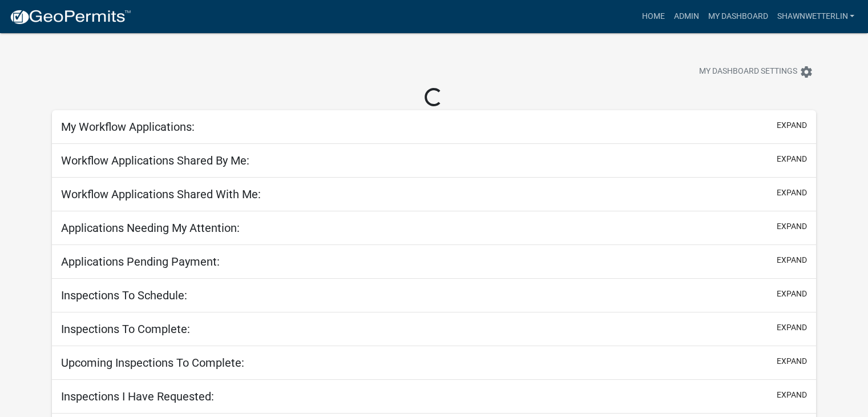 Image resolution: width=868 pixels, height=417 pixels. I want to click on h5: My Workflow Applications:, so click(128, 127).